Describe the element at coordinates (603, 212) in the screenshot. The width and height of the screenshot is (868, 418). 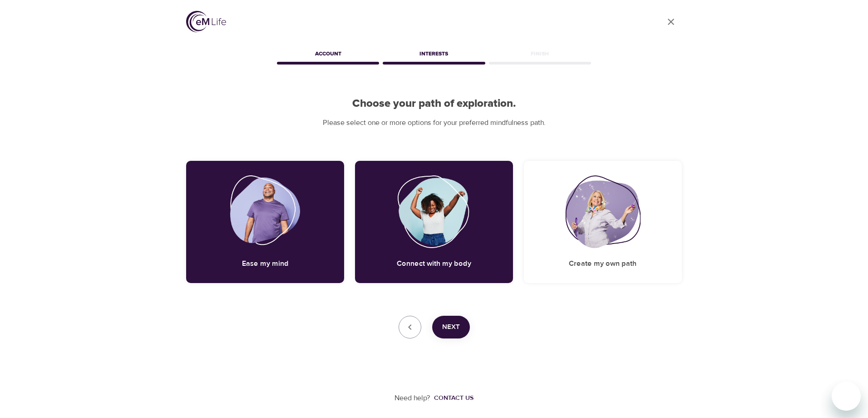
I see `img: Create my own path` at that location.